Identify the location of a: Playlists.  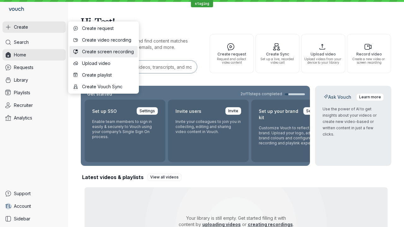
(34, 93).